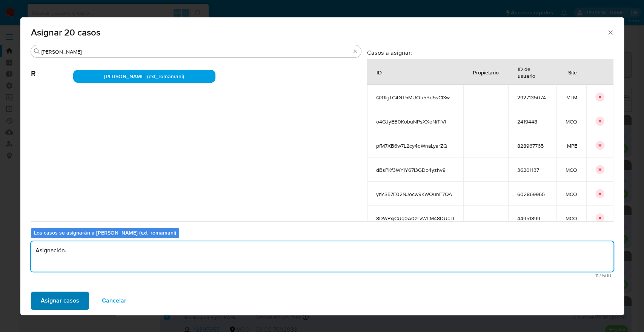 The image size is (644, 332). I want to click on span: 828967765, so click(532, 146).